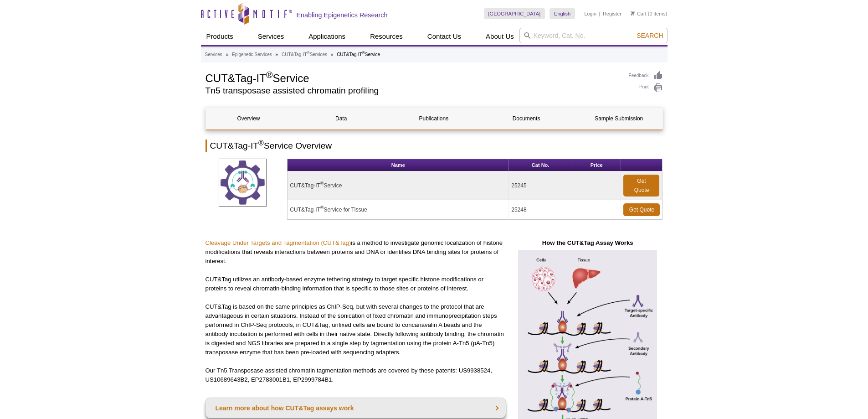 Image resolution: width=868 pixels, height=419 pixels. Describe the element at coordinates (398, 186) in the screenshot. I see `td: CUT&Tag-IT Service` at that location.